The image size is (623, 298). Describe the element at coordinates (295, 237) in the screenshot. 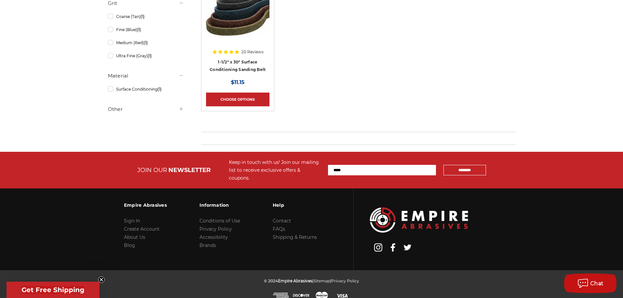

I see `a: Shipping & Returns` at that location.